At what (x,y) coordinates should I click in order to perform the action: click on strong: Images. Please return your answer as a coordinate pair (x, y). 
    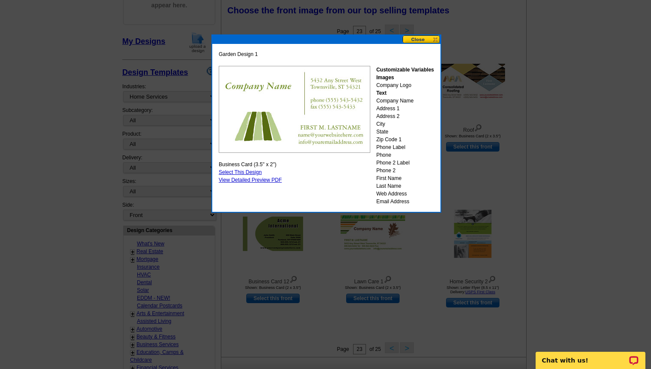
    Looking at the image, I should click on (385, 78).